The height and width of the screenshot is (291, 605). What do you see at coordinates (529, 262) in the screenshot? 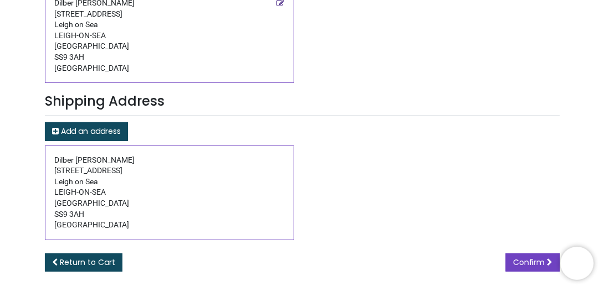
I see `span: Confirm` at bounding box center [529, 262].